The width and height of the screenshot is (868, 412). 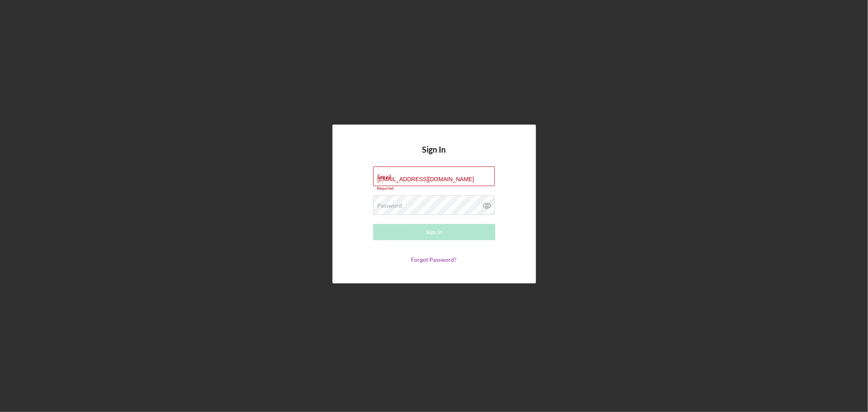 What do you see at coordinates (434, 232) in the screenshot?
I see `div: Sign In` at bounding box center [434, 232].